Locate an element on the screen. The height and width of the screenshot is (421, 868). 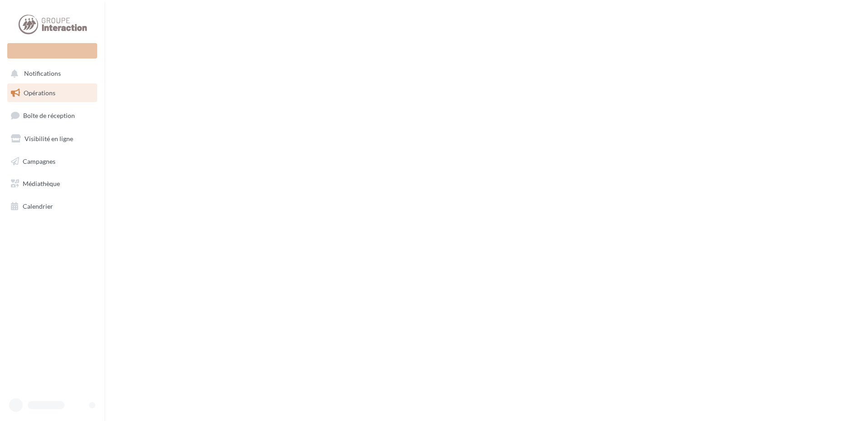
span: Notifications is located at coordinates (42, 74).